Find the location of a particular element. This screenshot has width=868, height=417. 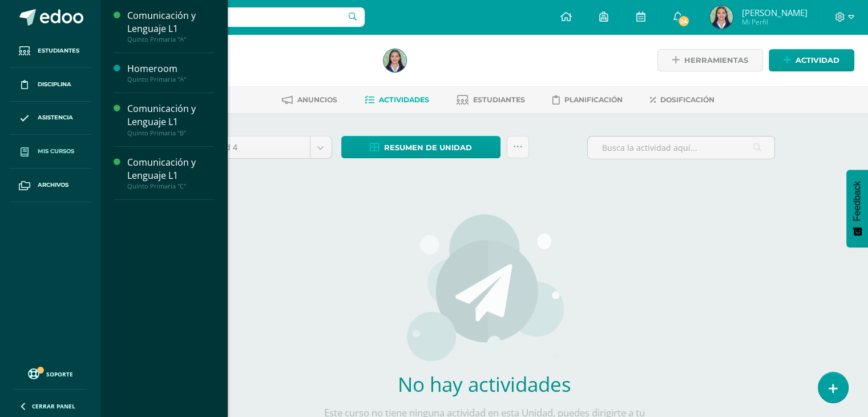

span: Dosificación is located at coordinates (687, 100).